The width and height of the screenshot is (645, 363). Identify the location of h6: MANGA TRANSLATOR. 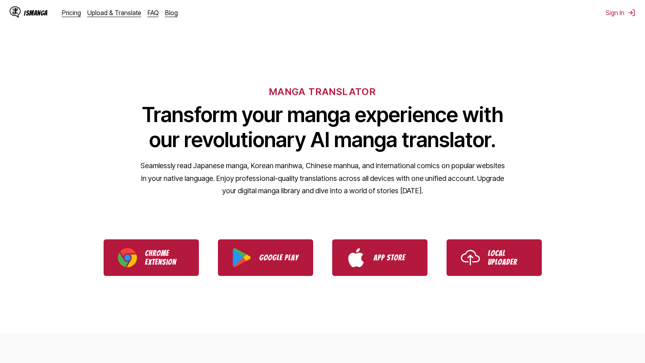
(323, 91).